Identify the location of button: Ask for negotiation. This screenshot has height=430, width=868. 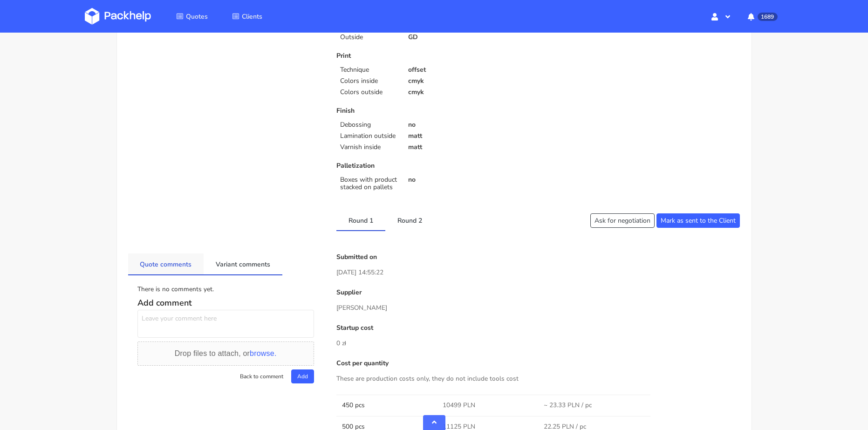
(623, 220).